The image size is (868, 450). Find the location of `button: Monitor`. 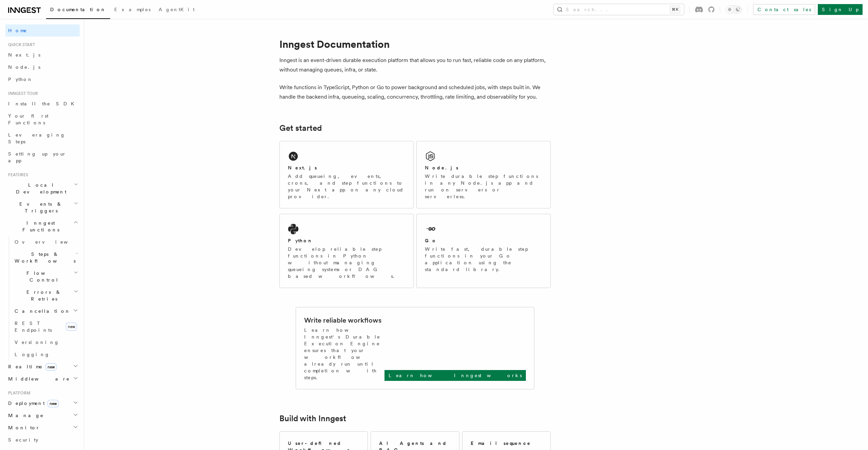

button: Monitor is located at coordinates (42, 428).